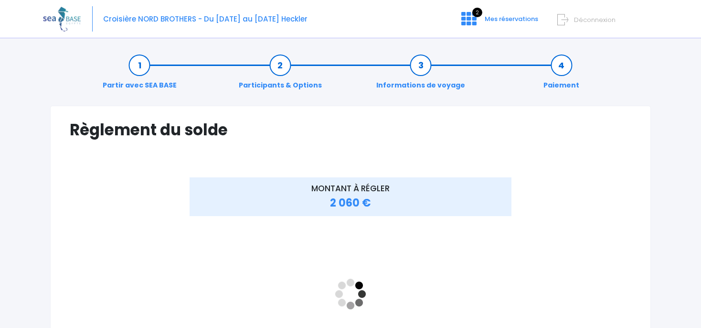  What do you see at coordinates (351, 202) in the screenshot?
I see `span: 2 060 €` at bounding box center [351, 202].